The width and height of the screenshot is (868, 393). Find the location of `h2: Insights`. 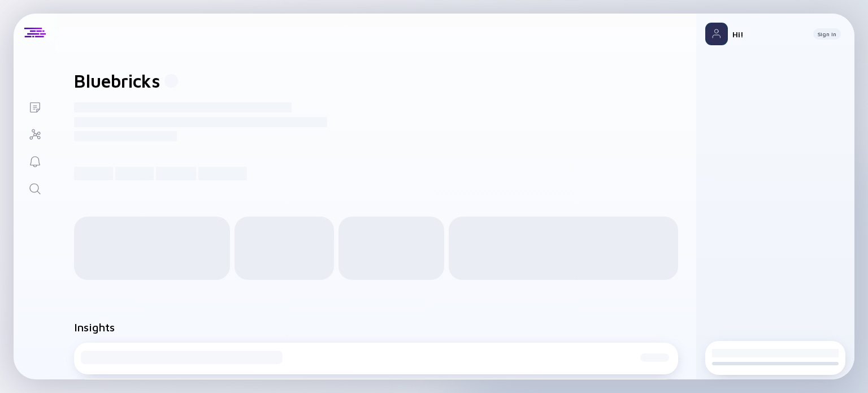

h2: Insights is located at coordinates (95, 327).